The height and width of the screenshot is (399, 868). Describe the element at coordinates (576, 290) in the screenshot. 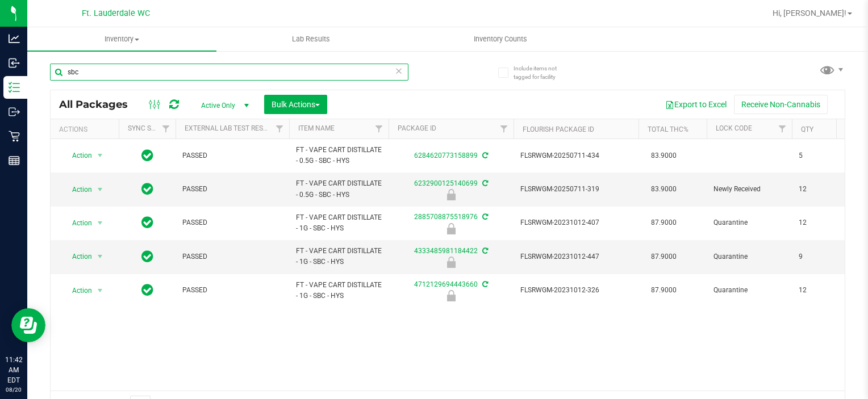

I see `span: FLSRWGM-20231012-326` at that location.